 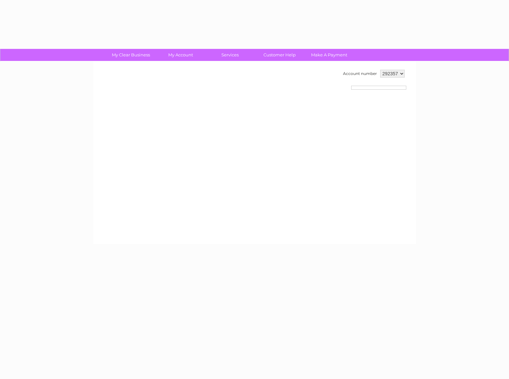 I want to click on a: Services, so click(x=230, y=55).